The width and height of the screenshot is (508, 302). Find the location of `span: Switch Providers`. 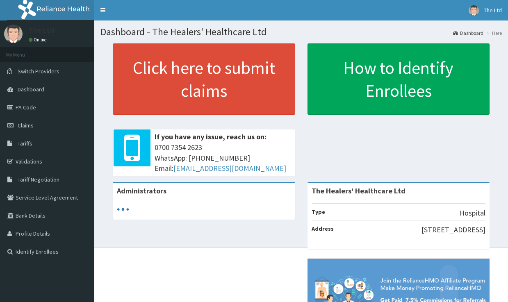

span: Switch Providers is located at coordinates (39, 71).